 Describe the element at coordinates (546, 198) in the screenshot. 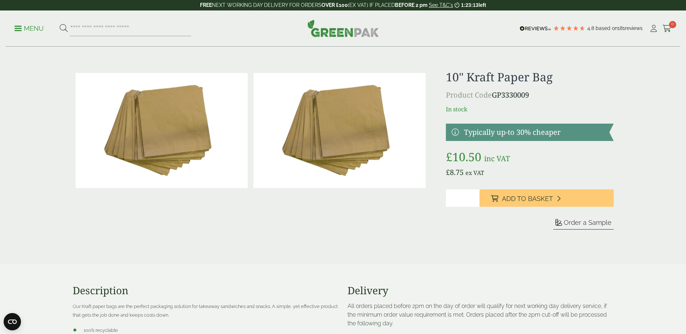

I see `button: Add to Basket` at that location.